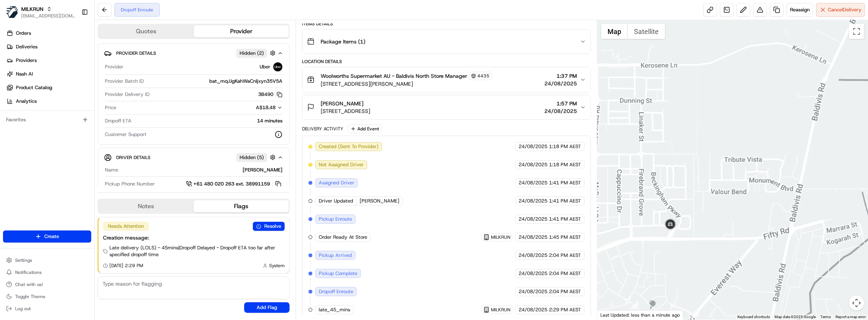  What do you see at coordinates (242, 207) in the screenshot?
I see `button: Flags` at bounding box center [242, 207].